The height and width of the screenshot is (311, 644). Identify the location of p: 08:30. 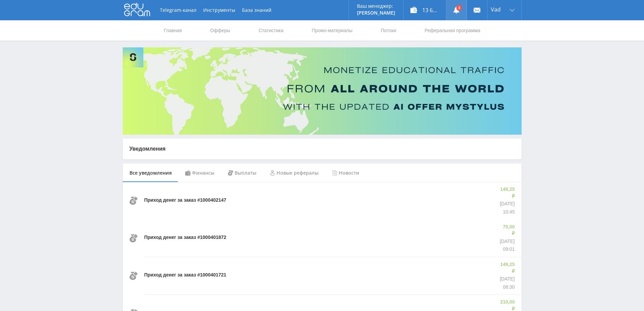
(507, 287).